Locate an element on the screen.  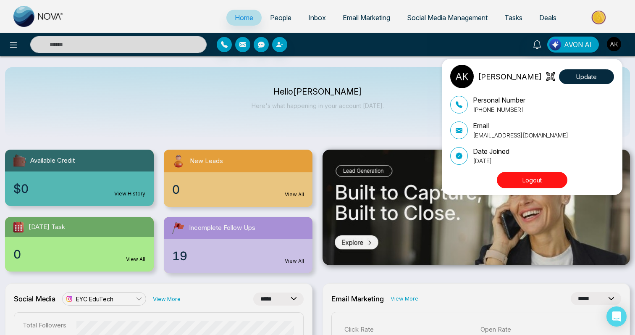
p: Date Joined is located at coordinates (491, 151).